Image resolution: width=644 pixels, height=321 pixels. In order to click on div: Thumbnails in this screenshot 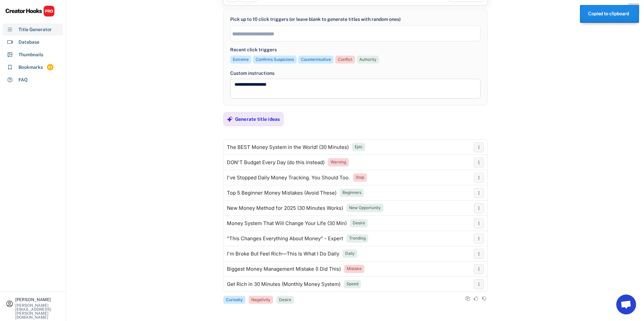, I will do `click(31, 55)`.